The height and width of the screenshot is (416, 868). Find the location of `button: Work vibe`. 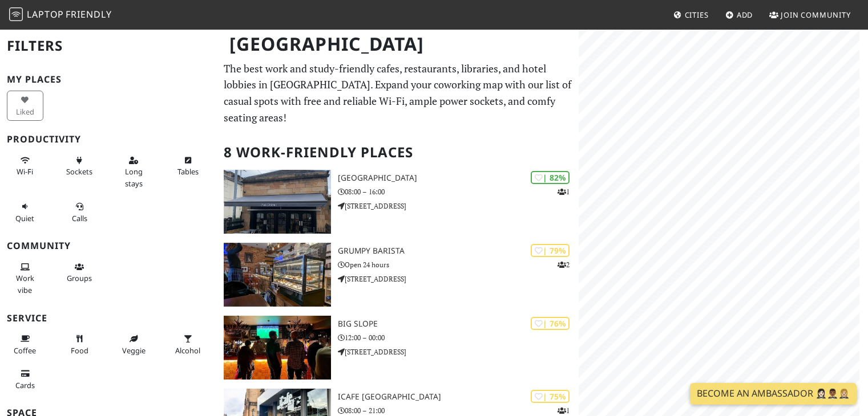

button: Work vibe is located at coordinates (25, 278).